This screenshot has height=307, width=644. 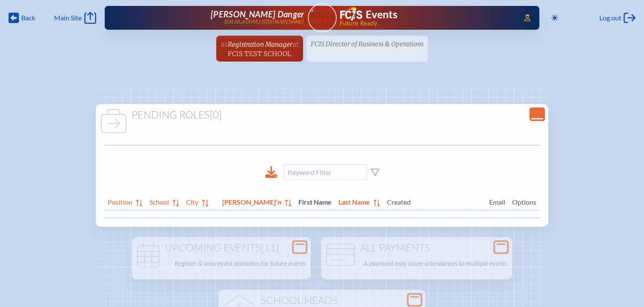 What do you see at coordinates (315, 201) in the screenshot?
I see `span: First Name` at bounding box center [315, 201].